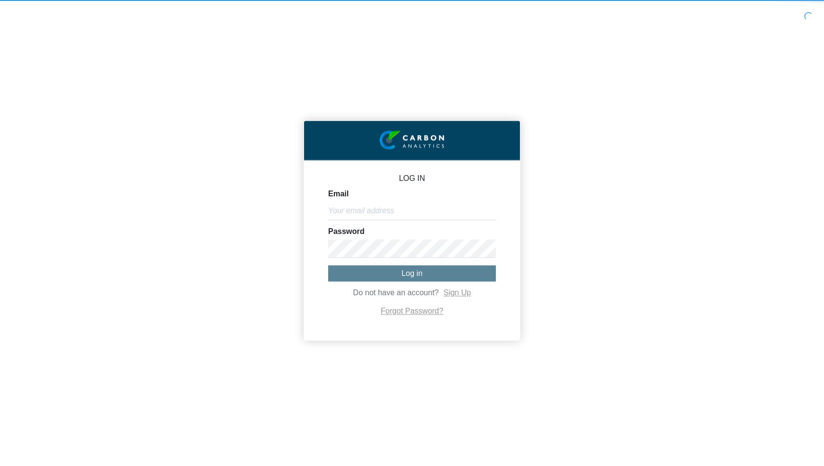 The width and height of the screenshot is (824, 466). I want to click on label: Email, so click(338, 194).